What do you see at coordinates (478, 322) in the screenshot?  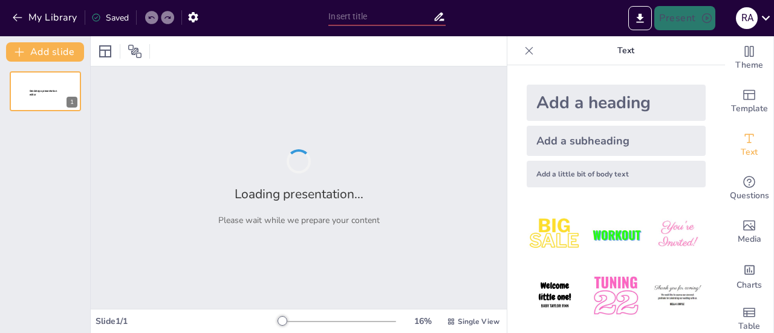 I see `span: Single View` at bounding box center [478, 322].